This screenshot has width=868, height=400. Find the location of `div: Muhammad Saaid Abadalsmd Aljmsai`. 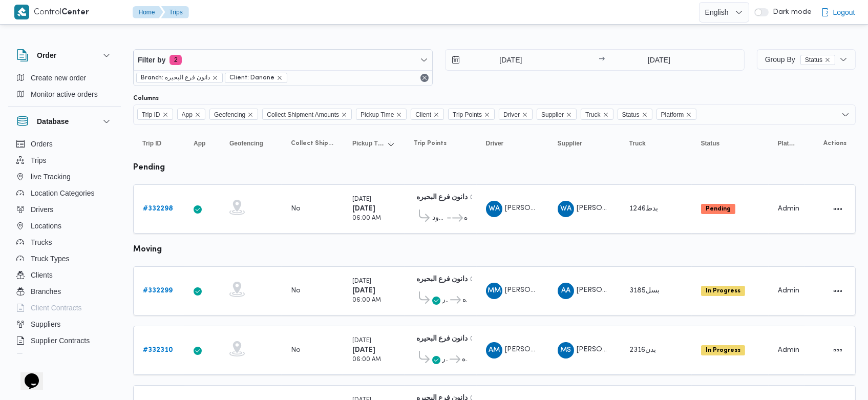

div: Muhammad Saaid Abadalsmd Aljmsai is located at coordinates (566, 350).